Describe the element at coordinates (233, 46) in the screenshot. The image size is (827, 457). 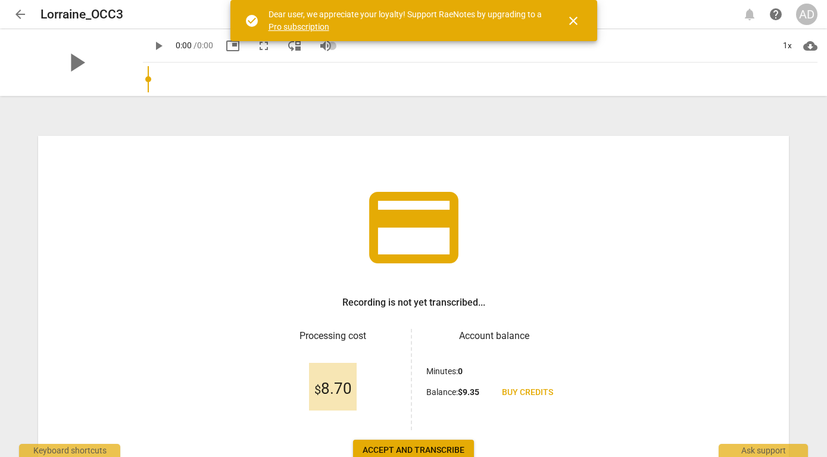
I see `span: picture_in_picture` at that location.